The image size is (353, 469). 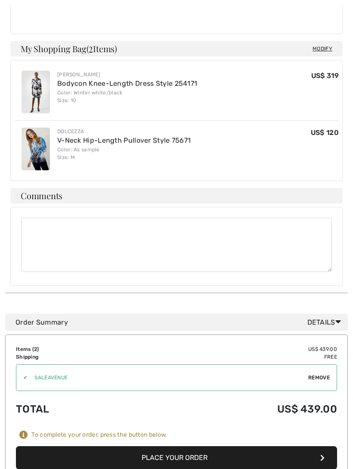 What do you see at coordinates (326, 322) in the screenshot?
I see `span: Details` at bounding box center [326, 322].